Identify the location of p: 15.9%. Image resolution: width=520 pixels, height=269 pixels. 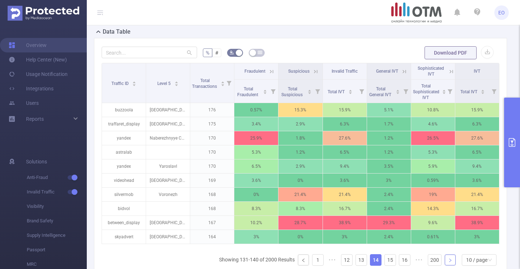
(477, 110).